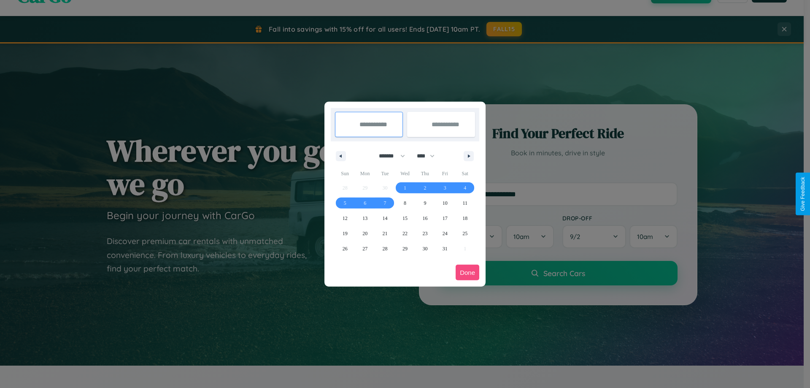 The image size is (810, 388). I want to click on button: 8, so click(405, 203).